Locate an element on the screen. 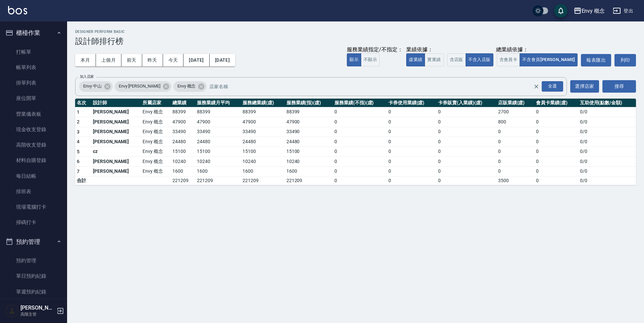  div: 業績依據： is located at coordinates (425, 50).